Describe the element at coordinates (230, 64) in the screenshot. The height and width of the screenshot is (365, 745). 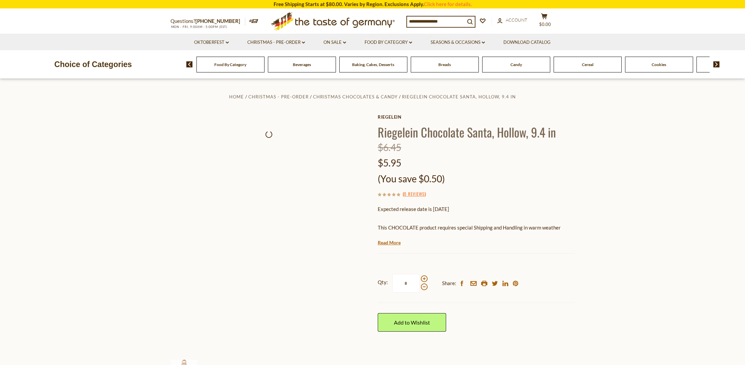
I see `span: Food By Category` at that location.